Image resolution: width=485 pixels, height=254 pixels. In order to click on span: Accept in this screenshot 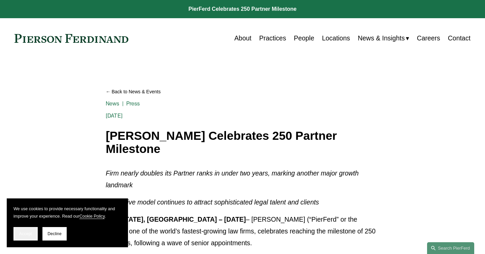, I will do `click(26, 234)`.